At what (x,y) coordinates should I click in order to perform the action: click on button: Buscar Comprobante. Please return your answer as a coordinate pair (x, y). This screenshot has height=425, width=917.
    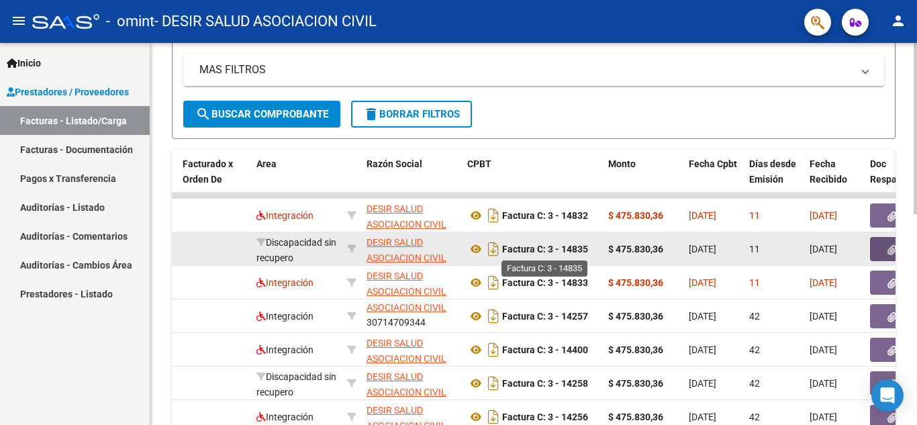
    Looking at the image, I should click on (262, 114).